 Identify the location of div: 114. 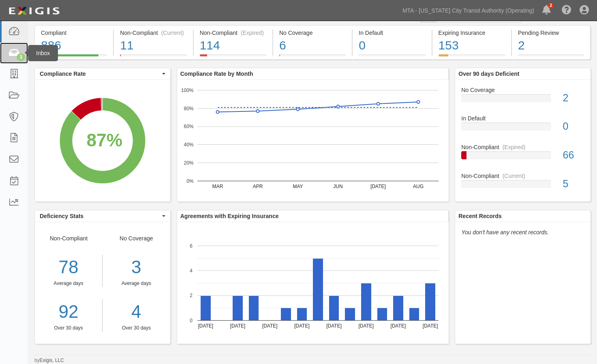
(233, 46).